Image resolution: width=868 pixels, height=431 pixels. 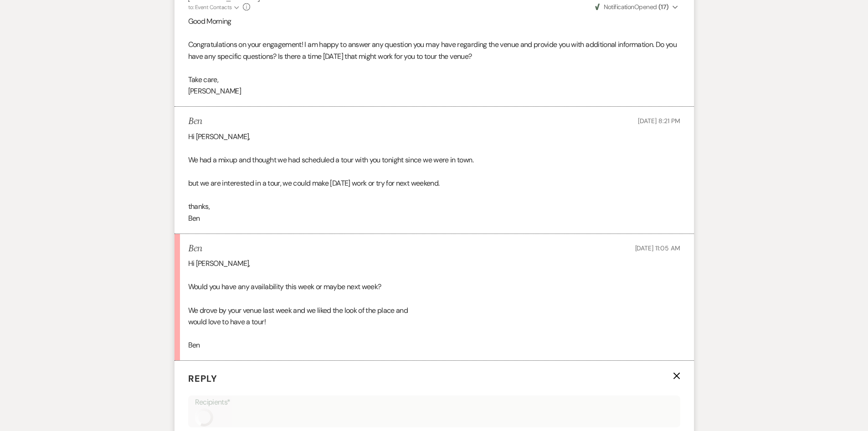 What do you see at coordinates (434, 160) in the screenshot?
I see `p: We had a mixup and thought we had scheduled a tour with you tonight since we were in town.` at bounding box center [434, 160].